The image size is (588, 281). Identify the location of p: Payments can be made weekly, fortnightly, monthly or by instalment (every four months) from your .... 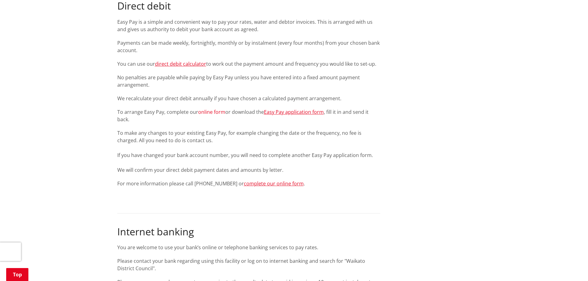
(249, 47).